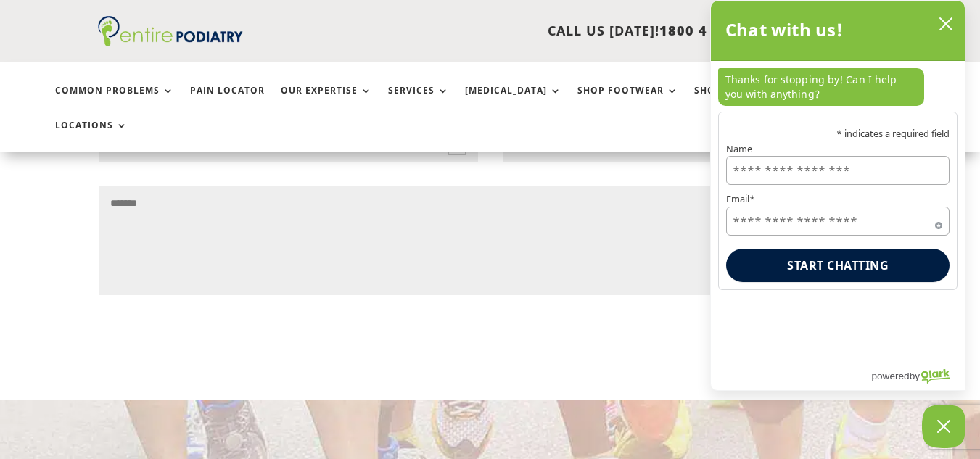 This screenshot has height=459, width=980. What do you see at coordinates (838, 265) in the screenshot?
I see `button: Start chatting` at bounding box center [838, 265].